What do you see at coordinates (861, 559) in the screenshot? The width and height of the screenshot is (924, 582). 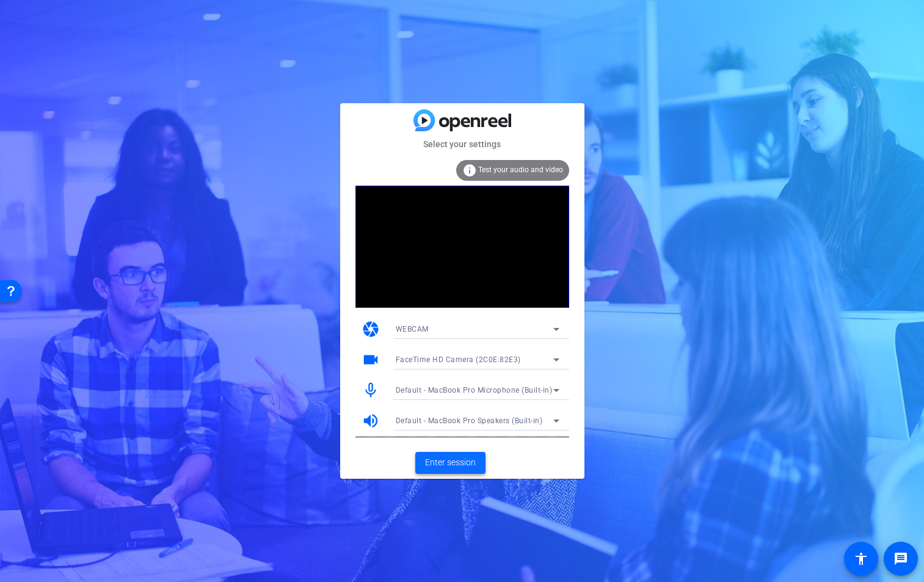 I see `mat-icon: accessibility` at bounding box center [861, 559].